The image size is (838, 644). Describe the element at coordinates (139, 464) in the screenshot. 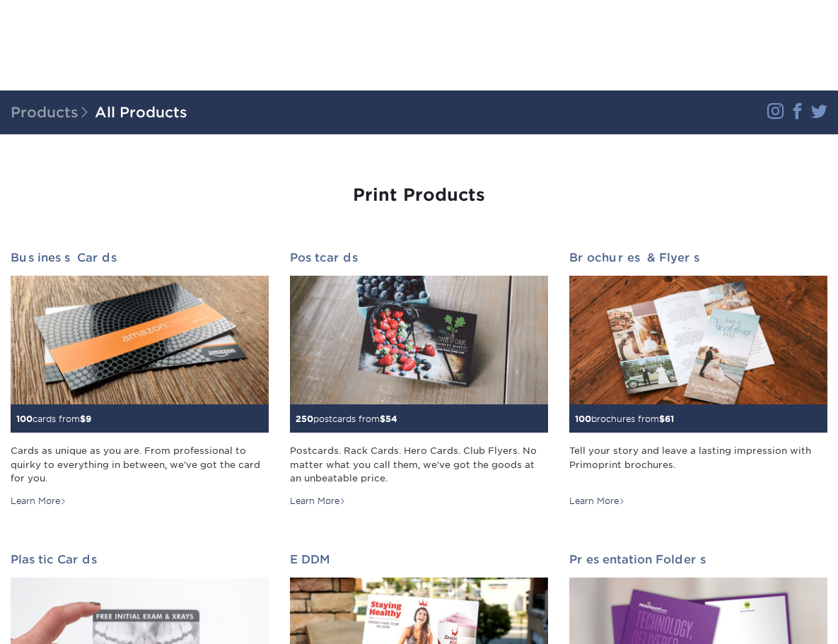

I see `div: Cards as unique as you are. From professional to quirky to everything in between, we've got the c...` at that location.